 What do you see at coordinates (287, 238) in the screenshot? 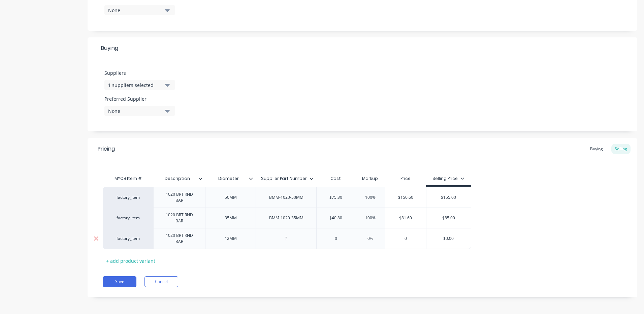
I see `div: factory_item1020 BRT RND BAR12MM00%0$0.00` at bounding box center [287, 238].